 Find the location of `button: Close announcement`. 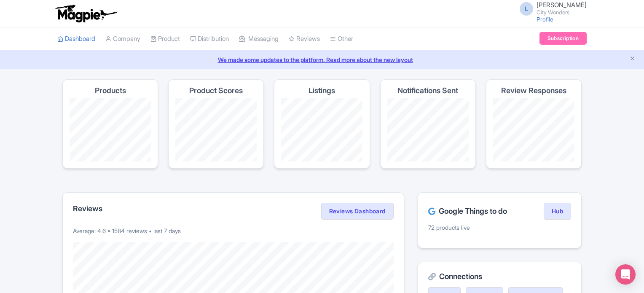

button: Close announcement is located at coordinates (632, 59).